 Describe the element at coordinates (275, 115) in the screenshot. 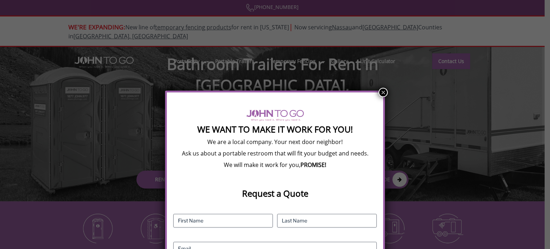

I see `img: logo of viptogo` at that location.